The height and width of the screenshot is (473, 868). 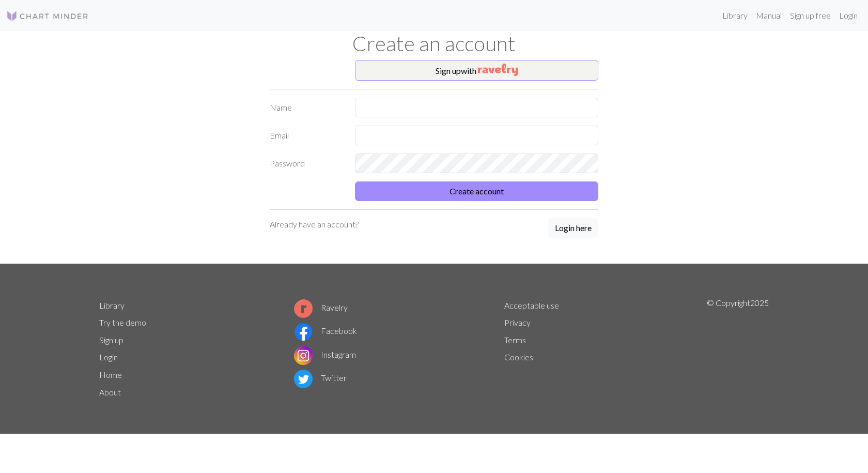 What do you see at coordinates (306, 135) in the screenshot?
I see `label: Email` at bounding box center [306, 135].